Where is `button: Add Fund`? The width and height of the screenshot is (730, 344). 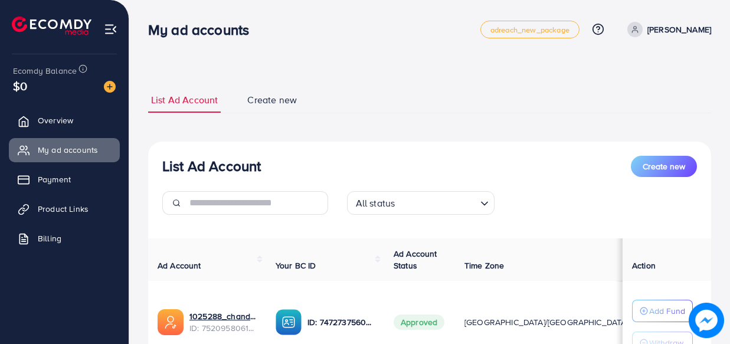 button: Add Fund is located at coordinates (662, 311).